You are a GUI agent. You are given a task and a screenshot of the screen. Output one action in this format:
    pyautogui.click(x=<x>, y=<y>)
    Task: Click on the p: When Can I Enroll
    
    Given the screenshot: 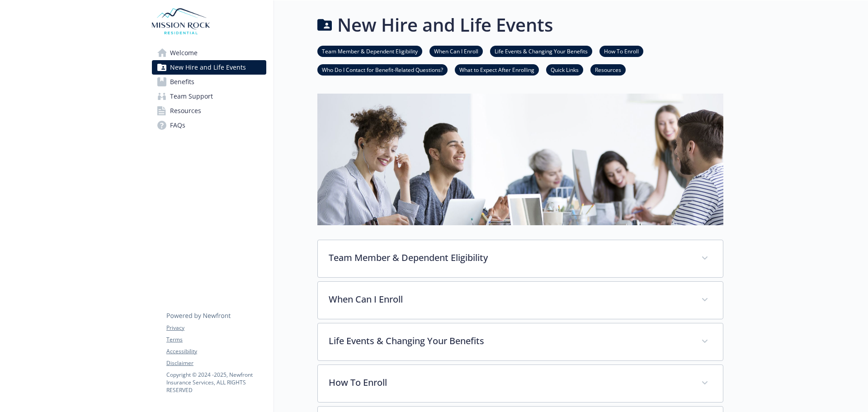 What is the action you would take?
    pyautogui.click(x=509, y=300)
    